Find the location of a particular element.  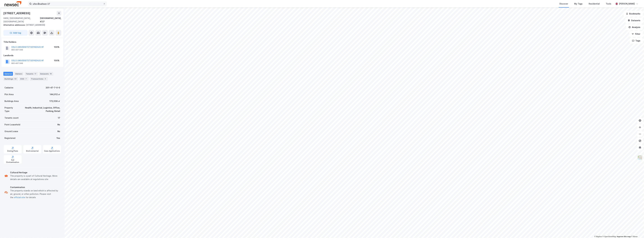

div: 301-47-7-0-0 is located at coordinates (53, 88).